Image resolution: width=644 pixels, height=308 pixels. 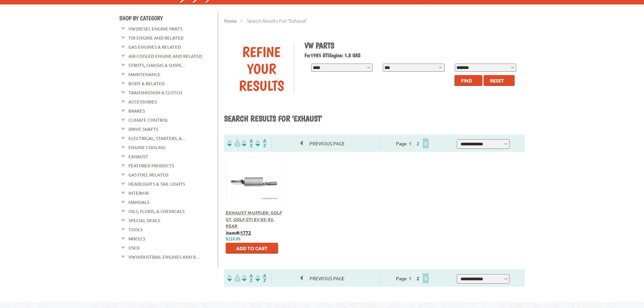 I want to click on a: Brakes, so click(x=136, y=111).